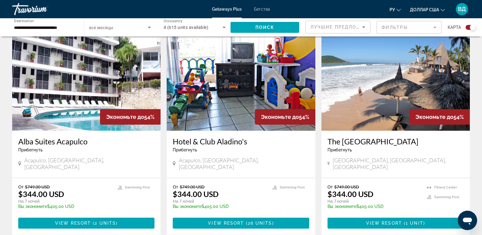 This screenshot has height=235, width=482. What do you see at coordinates (227, 9) in the screenshot?
I see `a: Getaways Plus` at bounding box center [227, 9].